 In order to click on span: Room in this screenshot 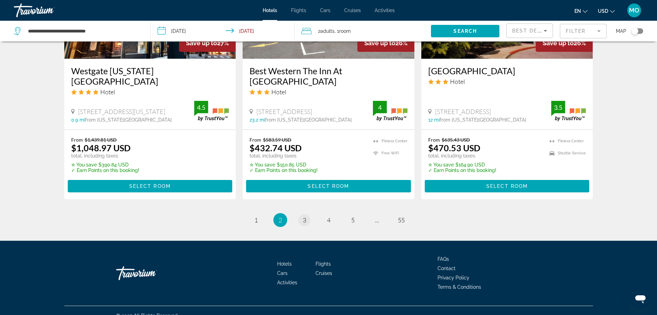, I will do `click(345, 31)`.